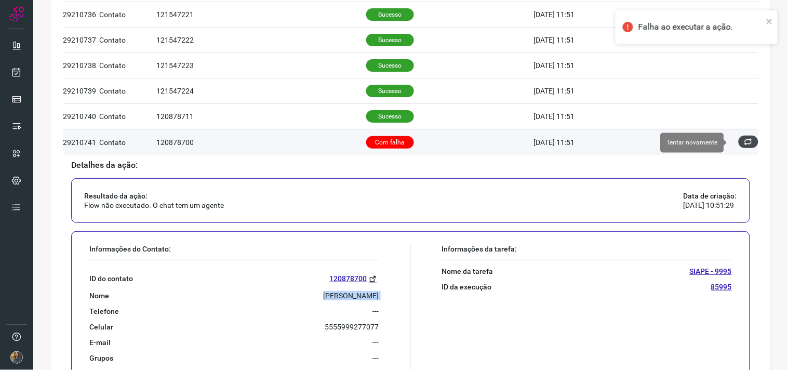 The image size is (788, 370). Describe the element at coordinates (81, 65) in the screenshot. I see `td: 29210738` at that location.